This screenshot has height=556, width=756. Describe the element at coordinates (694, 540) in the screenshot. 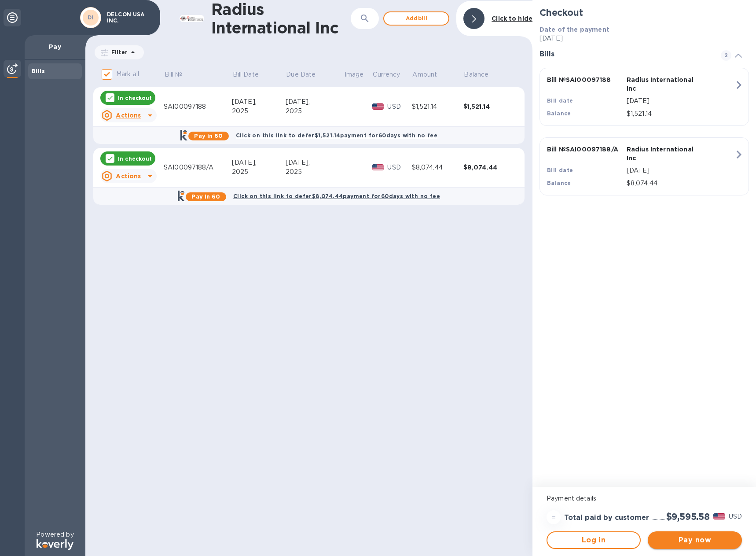

I see `span: Pay now` at that location.